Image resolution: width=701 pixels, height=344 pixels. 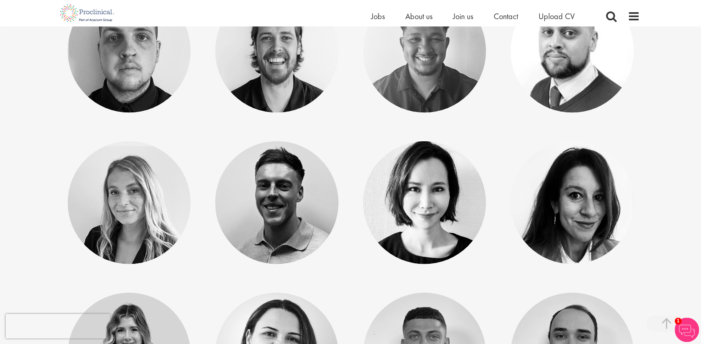 What do you see at coordinates (378, 16) in the screenshot?
I see `a: Jobs` at bounding box center [378, 16].